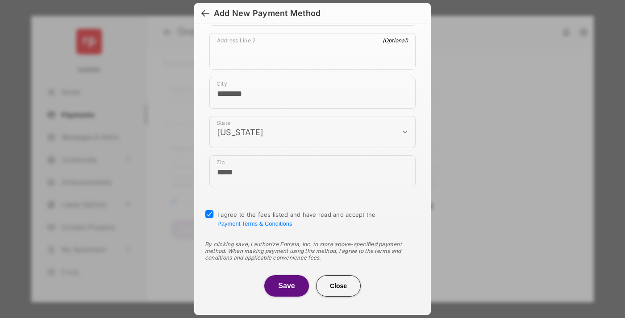 The height and width of the screenshot is (318, 625). Describe the element at coordinates (312, 51) in the screenshot. I see `div: payment_method_screening[postal_addresses][addressLine2]` at that location.